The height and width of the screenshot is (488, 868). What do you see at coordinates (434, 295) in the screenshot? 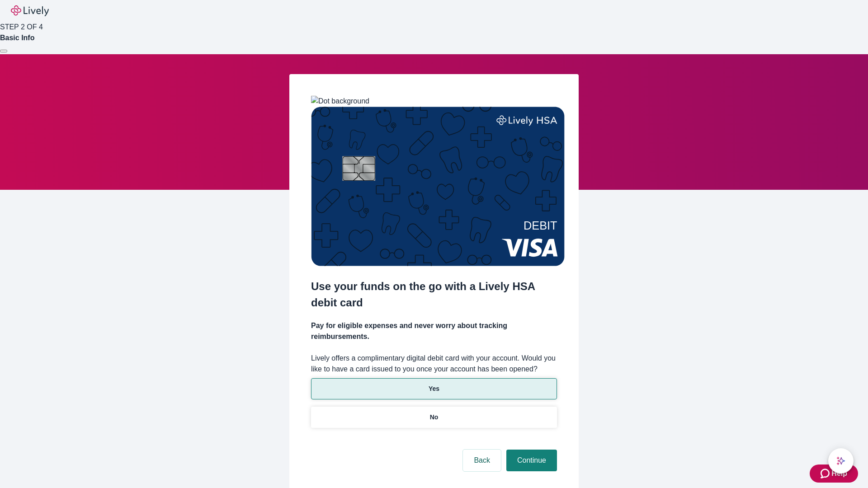
I see `h2: Use your funds on the go with a Lively HSA debit card` at bounding box center [434, 295].